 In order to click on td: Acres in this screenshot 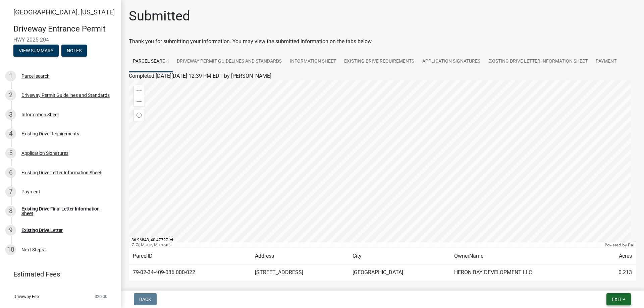, I will do `click(617, 256)`.